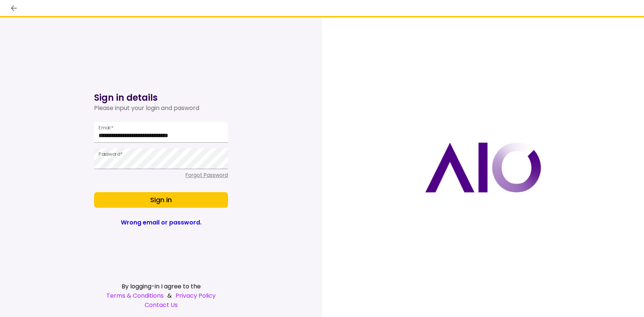 The height and width of the screenshot is (317, 644). What do you see at coordinates (161, 200) in the screenshot?
I see `button: Sign in` at bounding box center [161, 200].